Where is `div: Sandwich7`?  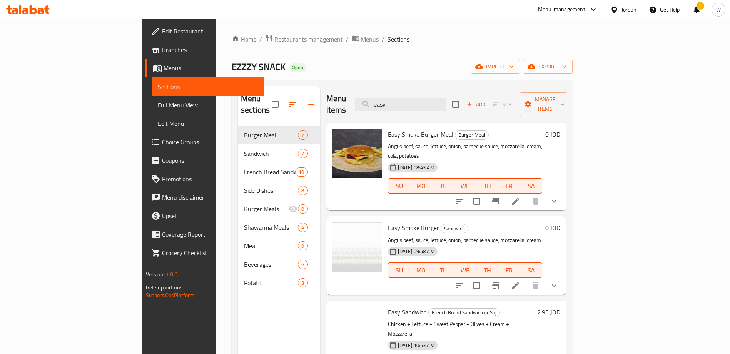 div: Sandwich7 is located at coordinates (279, 154).